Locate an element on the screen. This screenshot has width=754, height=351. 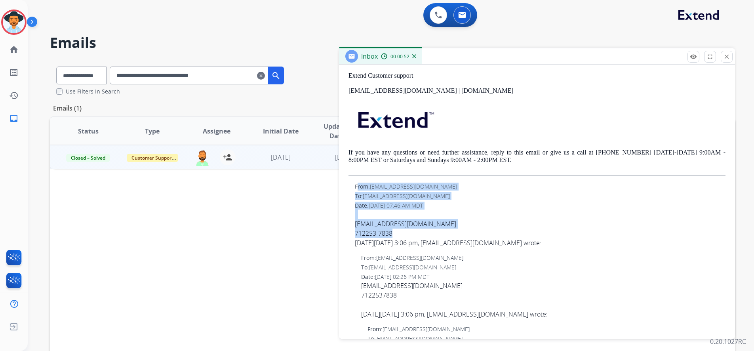
mat-icon: search is located at coordinates (276, 76).